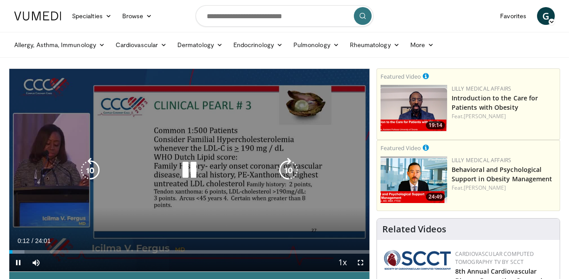  What do you see at coordinates (316, 45) in the screenshot?
I see `a: Pulmonology` at bounding box center [316, 45].